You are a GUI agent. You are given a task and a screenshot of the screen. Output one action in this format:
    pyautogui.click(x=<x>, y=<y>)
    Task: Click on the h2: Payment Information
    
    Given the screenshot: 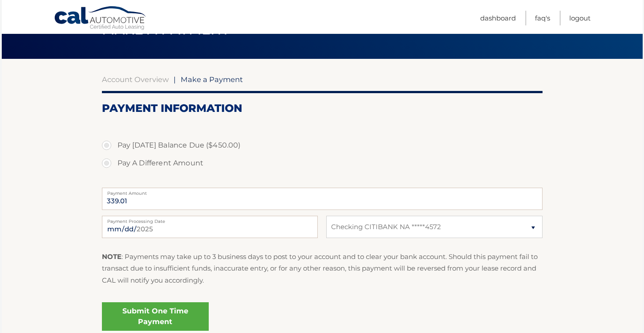 What is the action you would take?
    pyautogui.click(x=322, y=108)
    